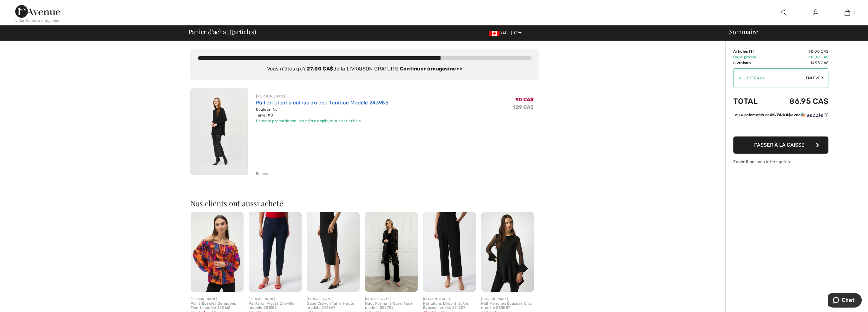  What do you see at coordinates (792, 31) in the screenshot?
I see `div: Sommaire` at bounding box center [792, 31].